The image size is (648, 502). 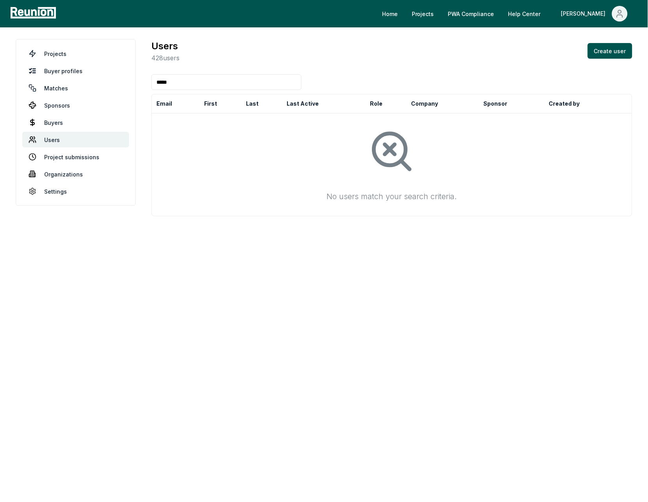 What do you see at coordinates (564, 104) in the screenshot?
I see `button: Created by` at bounding box center [564, 104].